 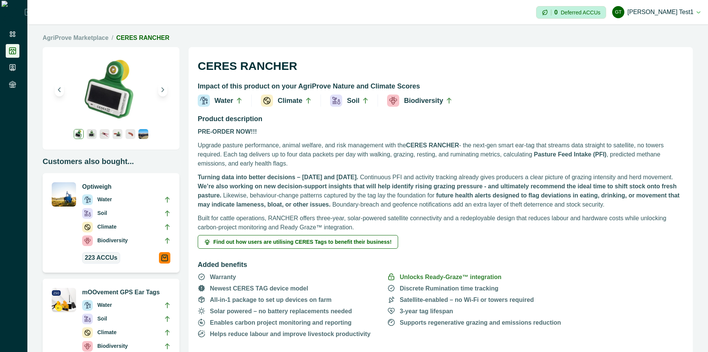 I want to click on p: mOOvement GPS Ear Tags, so click(x=126, y=293).